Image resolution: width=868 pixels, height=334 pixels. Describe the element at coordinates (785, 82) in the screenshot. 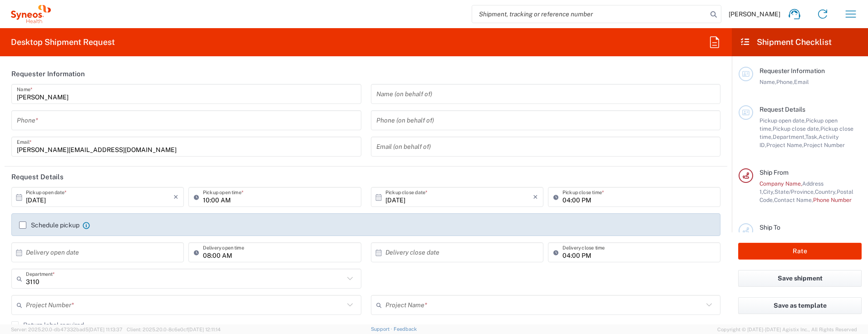

I see `span: Phone,` at that location.